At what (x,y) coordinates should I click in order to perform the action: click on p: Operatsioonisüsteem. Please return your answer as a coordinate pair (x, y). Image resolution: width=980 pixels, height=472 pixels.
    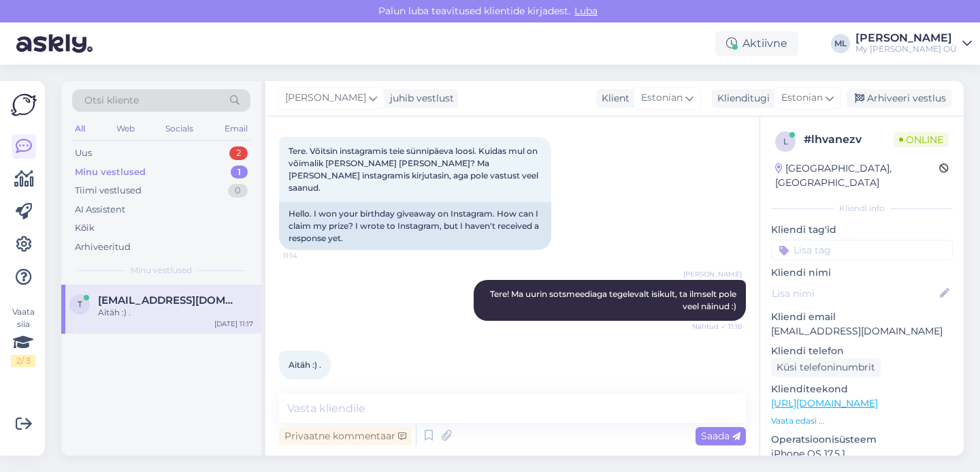
    Looking at the image, I should click on (862, 439).